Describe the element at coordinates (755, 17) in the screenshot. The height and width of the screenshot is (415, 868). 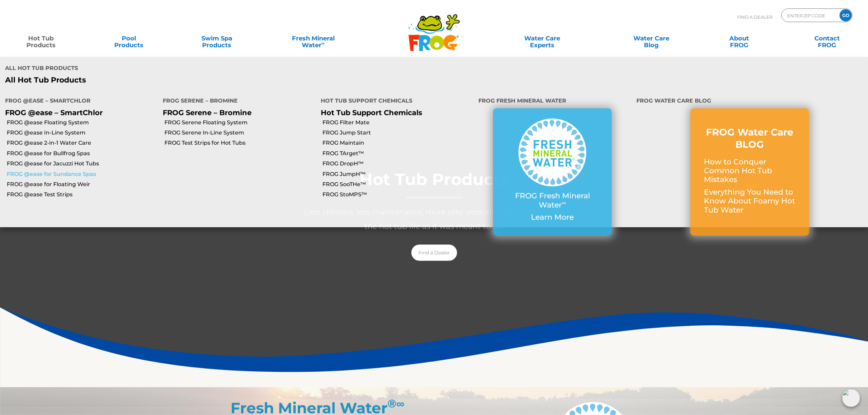
I see `p: Find A Dealer` at that location.